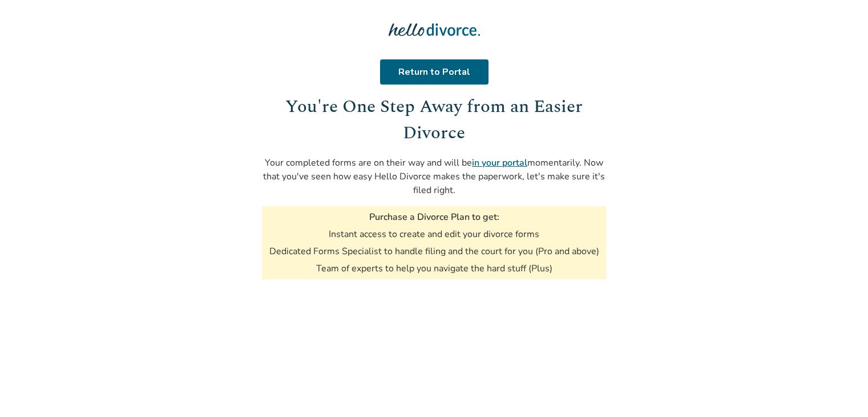  I want to click on a: Return to Portal, so click(434, 72).